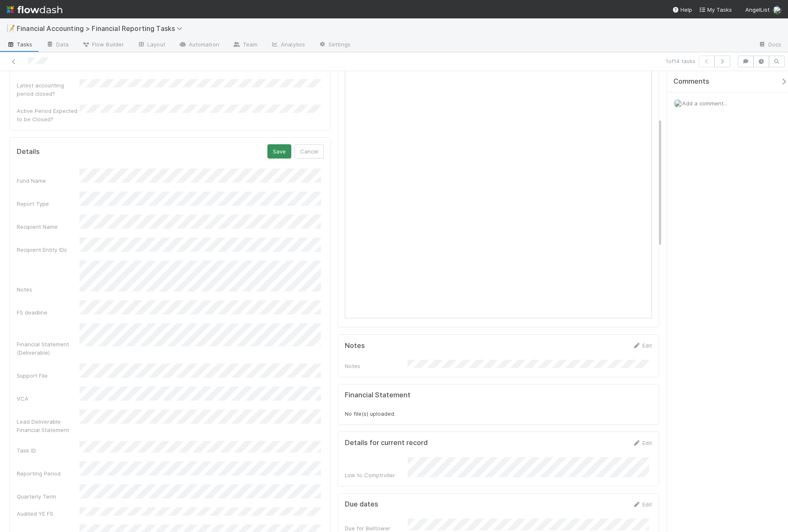 The image size is (788, 532). Describe the element at coordinates (48, 496) in the screenshot. I see `div: Quarterly Term` at that location.